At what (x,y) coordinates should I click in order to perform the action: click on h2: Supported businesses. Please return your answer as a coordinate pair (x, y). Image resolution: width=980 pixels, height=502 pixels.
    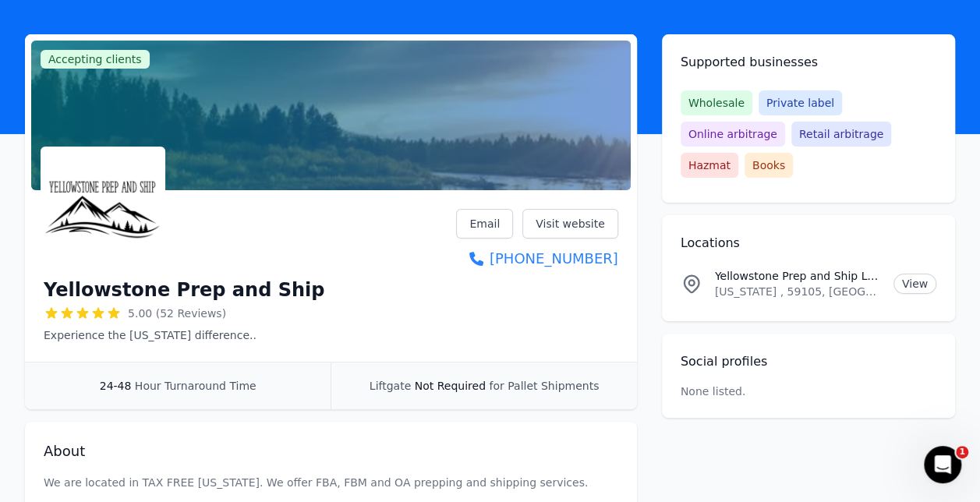
    Looking at the image, I should click on (809, 62).